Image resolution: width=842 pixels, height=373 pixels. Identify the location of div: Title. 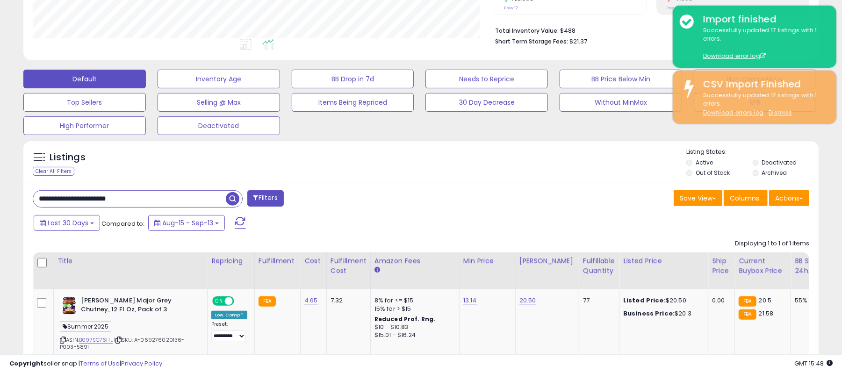
(130, 261).